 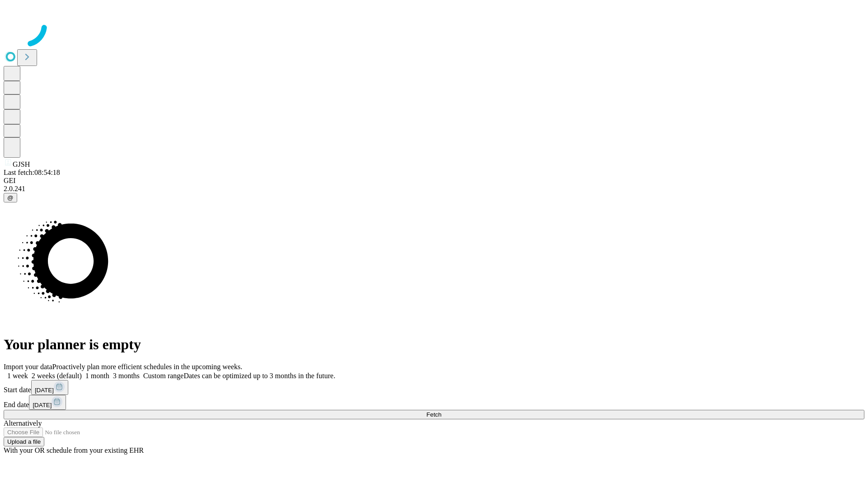 What do you see at coordinates (57, 375) in the screenshot?
I see `span: 2 weeks (default)` at bounding box center [57, 375].